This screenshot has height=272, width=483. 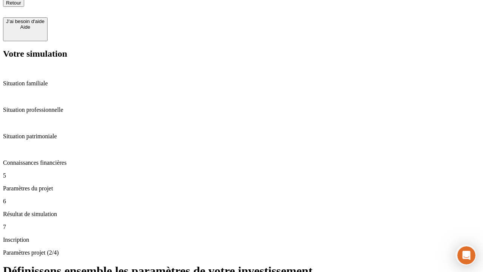 I want to click on p: 6, so click(x=242, y=201).